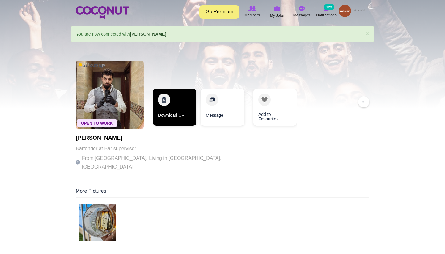  I want to click on span: 22 hours ago, so click(92, 65).